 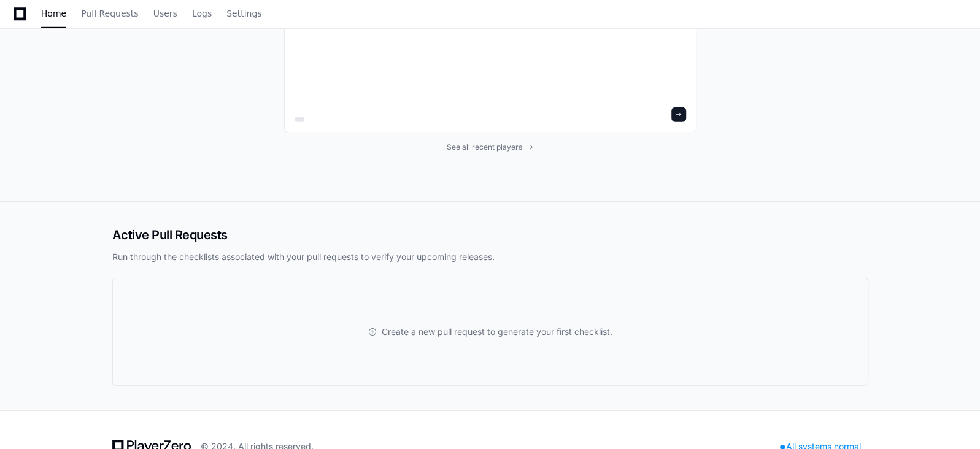 What do you see at coordinates (497, 332) in the screenshot?
I see `span: Create a new pull request to generate your first checklist.` at bounding box center [497, 332].